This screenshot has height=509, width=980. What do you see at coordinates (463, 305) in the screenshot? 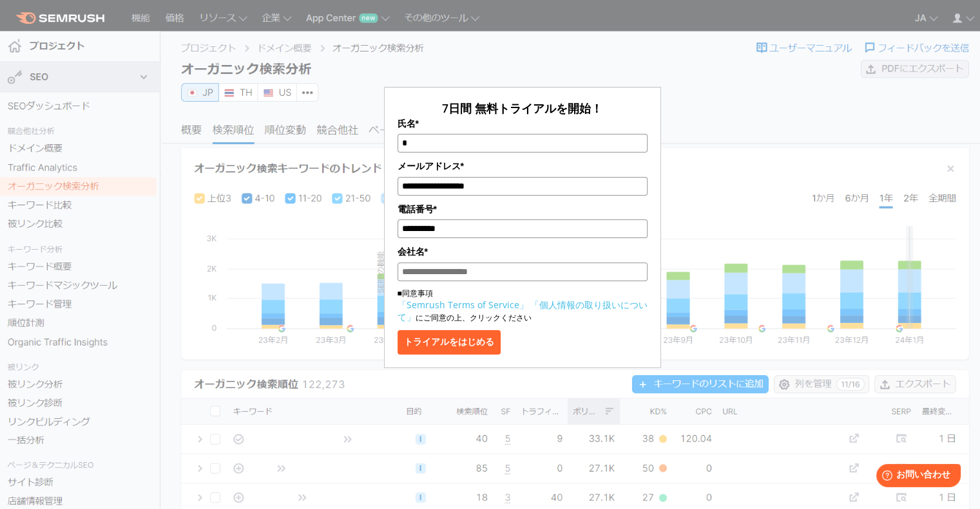
I see `a: 「Semrush Terms of Service」` at bounding box center [463, 305].